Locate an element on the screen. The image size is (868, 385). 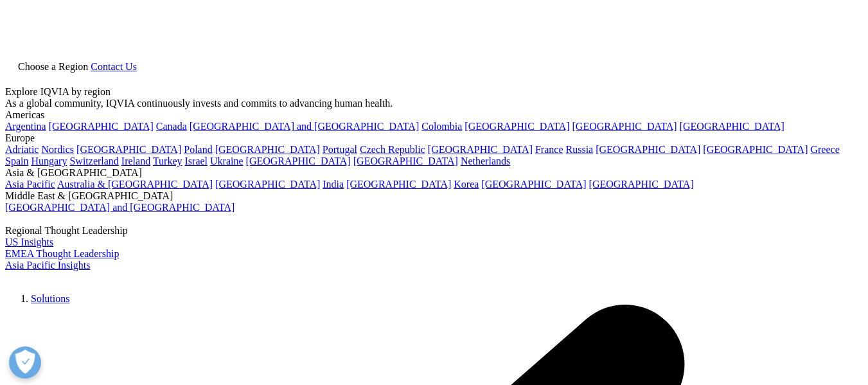
a: Greece is located at coordinates (824, 149).